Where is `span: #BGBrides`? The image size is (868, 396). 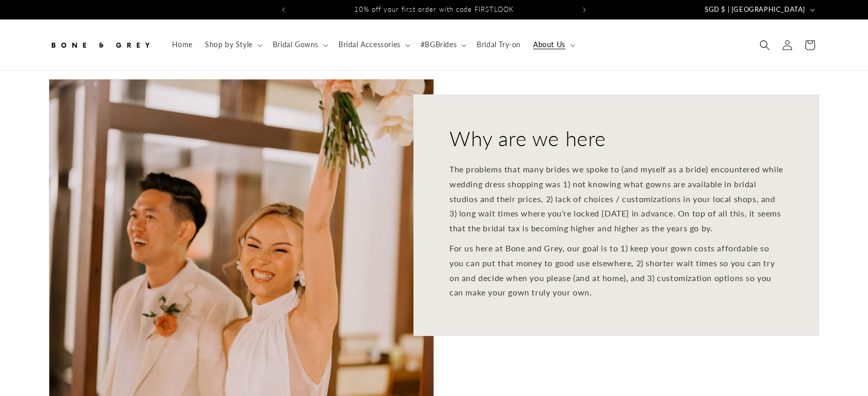 span: #BGBrides is located at coordinates (439, 44).